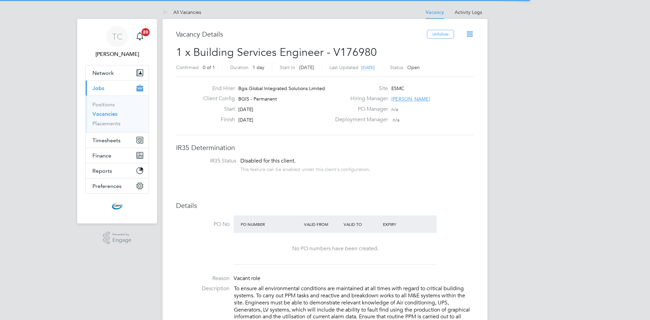 The image size is (650, 320). What do you see at coordinates (216, 119) in the screenshot?
I see `label: Finish` at bounding box center [216, 119].